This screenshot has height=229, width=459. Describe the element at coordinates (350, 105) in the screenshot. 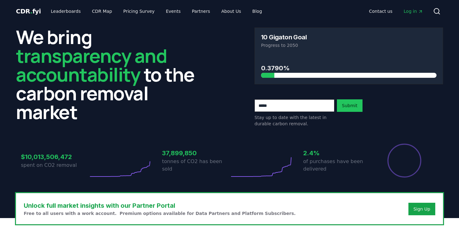

I see `button: Submit` at that location.